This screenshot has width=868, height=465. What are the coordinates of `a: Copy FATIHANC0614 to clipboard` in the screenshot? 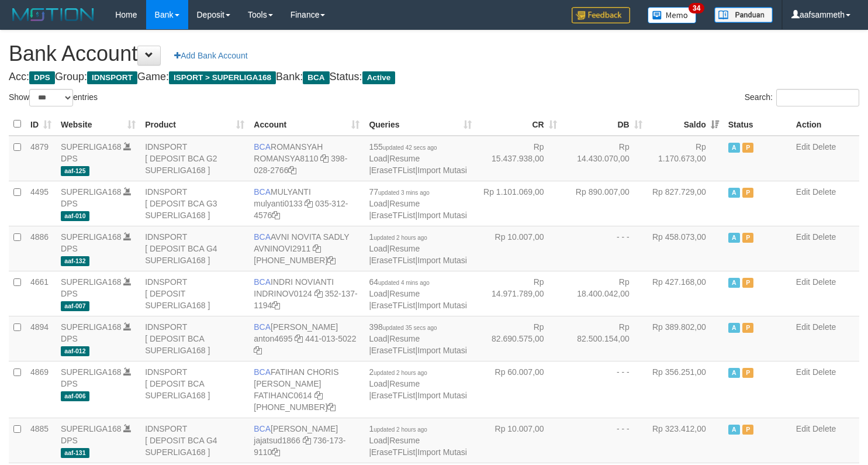 It's located at (319, 395).